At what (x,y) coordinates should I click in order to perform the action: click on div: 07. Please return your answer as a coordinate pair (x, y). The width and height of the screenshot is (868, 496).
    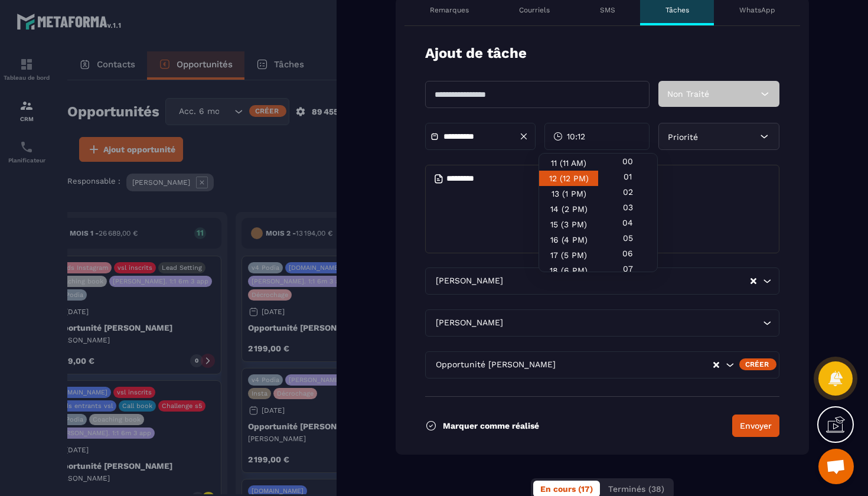
    Looking at the image, I should click on (628, 269).